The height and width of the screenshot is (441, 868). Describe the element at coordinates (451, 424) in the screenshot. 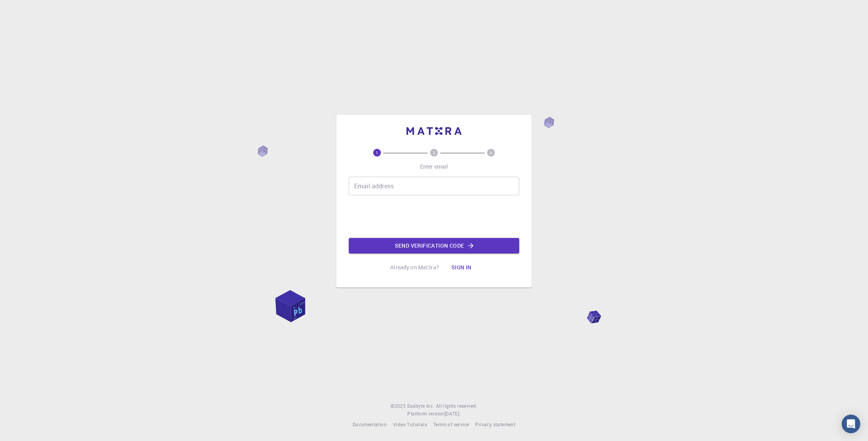

I see `a: Terms of service` at that location.